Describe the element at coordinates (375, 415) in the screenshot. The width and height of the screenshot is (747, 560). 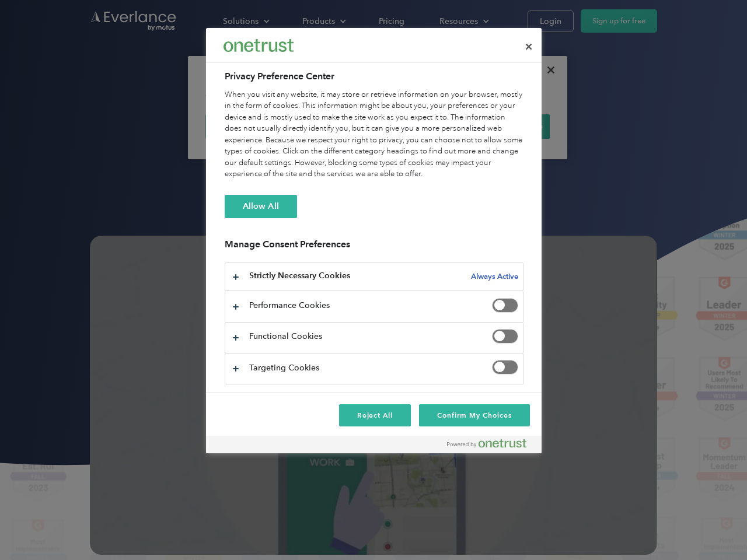
I see `button: Reject All` at that location.